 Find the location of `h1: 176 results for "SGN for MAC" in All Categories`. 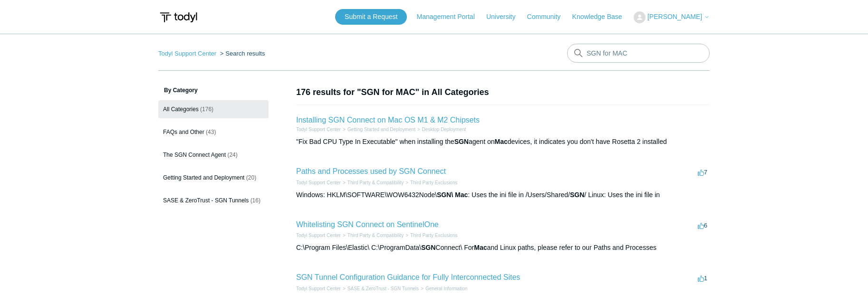

h1: 176 results for "SGN for MAC" in All Categories is located at coordinates (503, 92).